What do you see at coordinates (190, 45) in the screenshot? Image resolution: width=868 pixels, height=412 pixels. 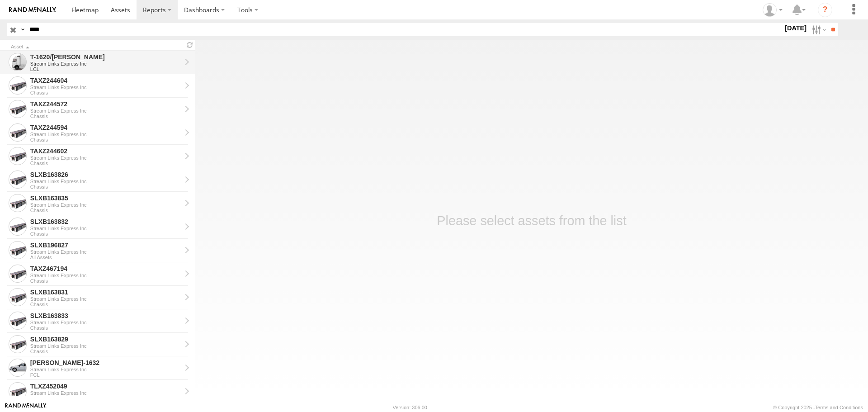 I see `span: Refresh` at bounding box center [190, 45].